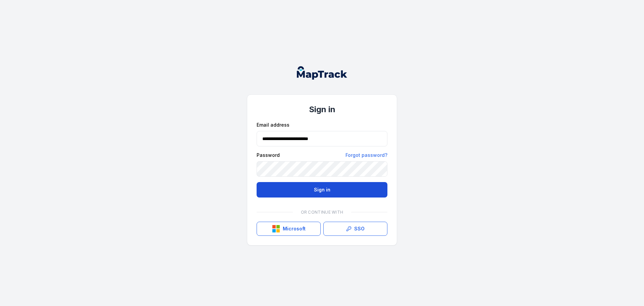 This screenshot has width=644, height=306. Describe the element at coordinates (289, 228) in the screenshot. I see `button: Microsoft` at that location.